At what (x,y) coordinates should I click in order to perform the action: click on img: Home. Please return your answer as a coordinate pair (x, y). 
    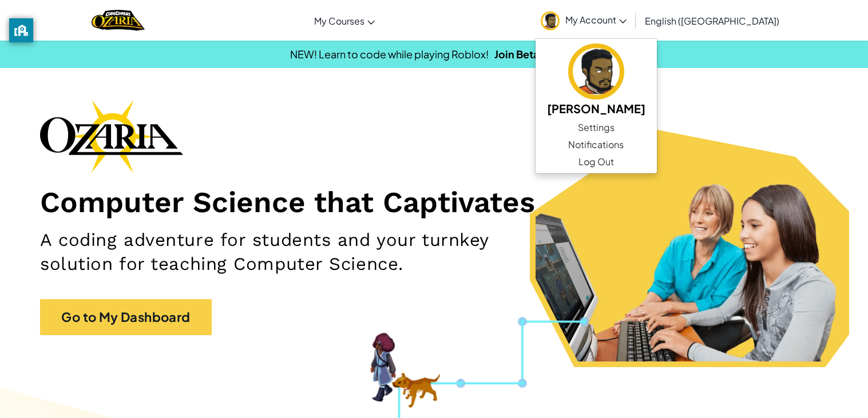
    Looking at the image, I should click on (118, 20).